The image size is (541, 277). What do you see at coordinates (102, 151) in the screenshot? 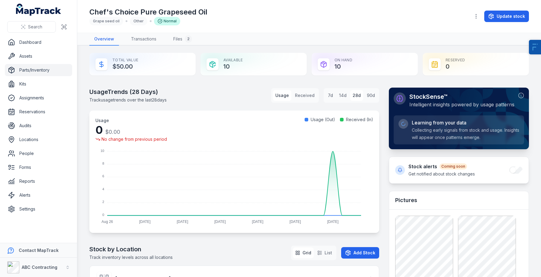
I see `tspan: 10` at bounding box center [102, 151].